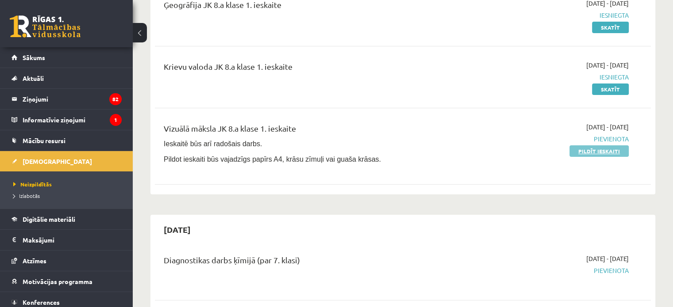 This screenshot has width=673, height=307. What do you see at coordinates (41, 303) in the screenshot?
I see `span: Konferences` at bounding box center [41, 303].